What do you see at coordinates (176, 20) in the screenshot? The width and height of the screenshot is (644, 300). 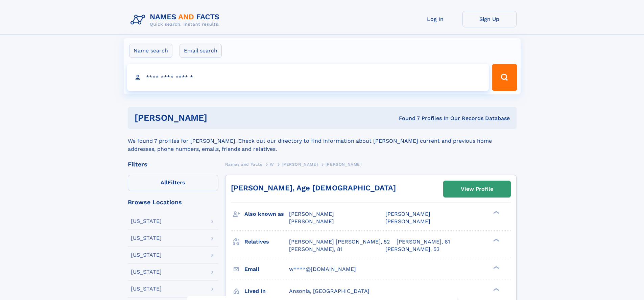 I see `img: Logo Names and Facts` at bounding box center [176, 20].